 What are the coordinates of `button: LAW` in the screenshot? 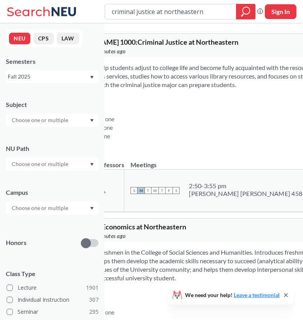 It's located at (68, 39).